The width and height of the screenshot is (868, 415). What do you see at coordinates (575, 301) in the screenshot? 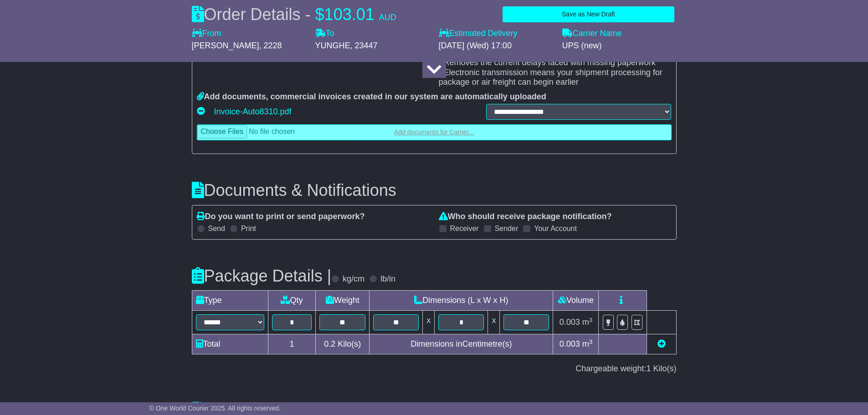
I see `td: Volume` at bounding box center [575, 301].